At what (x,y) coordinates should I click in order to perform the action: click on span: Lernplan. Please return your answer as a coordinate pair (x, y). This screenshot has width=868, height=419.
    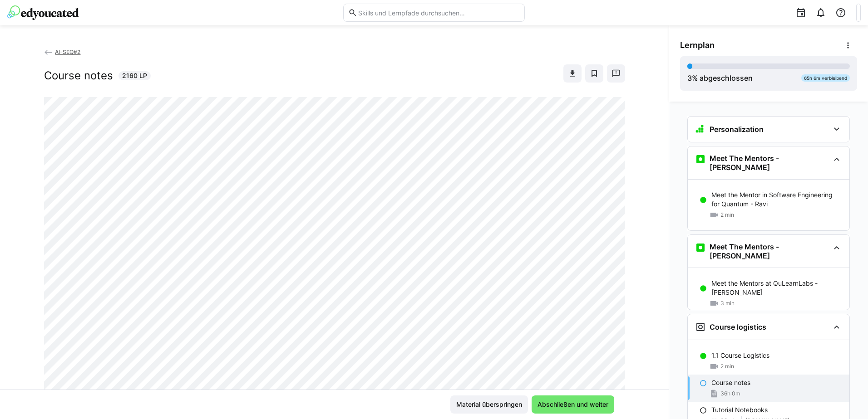
    Looking at the image, I should click on (698, 45).